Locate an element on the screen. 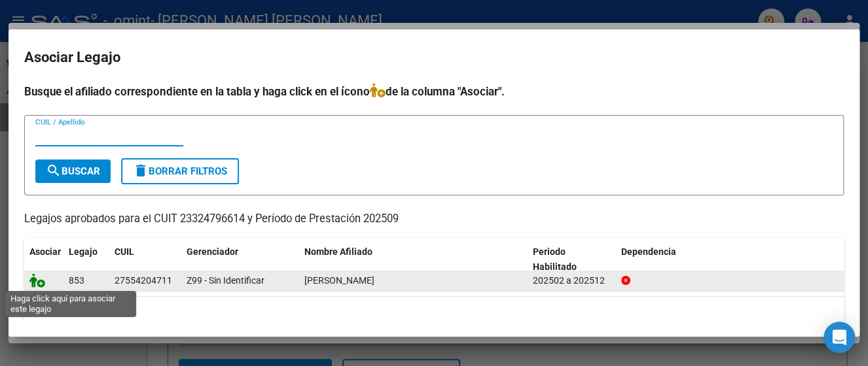  span: Buscar is located at coordinates (73, 171).